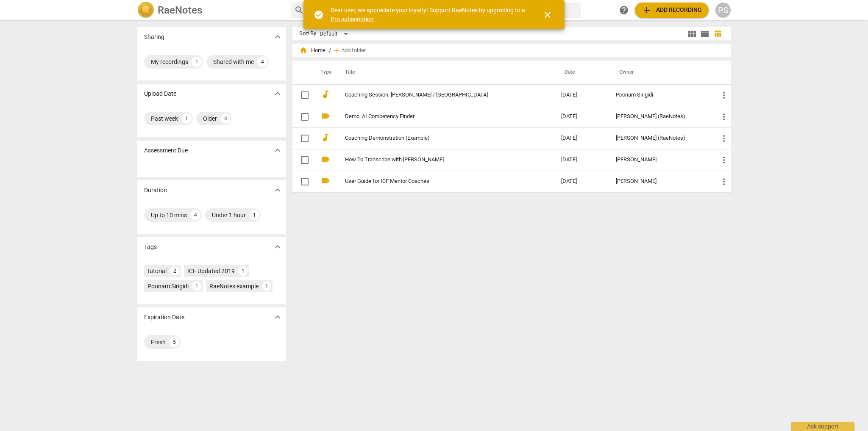 The image size is (868, 431). I want to click on p: Expiration Date, so click(164, 317).